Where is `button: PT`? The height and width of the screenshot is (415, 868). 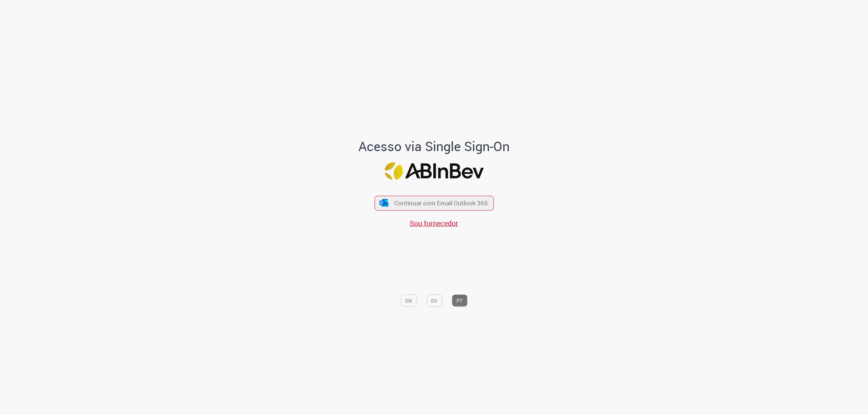 button: PT is located at coordinates (459, 300).